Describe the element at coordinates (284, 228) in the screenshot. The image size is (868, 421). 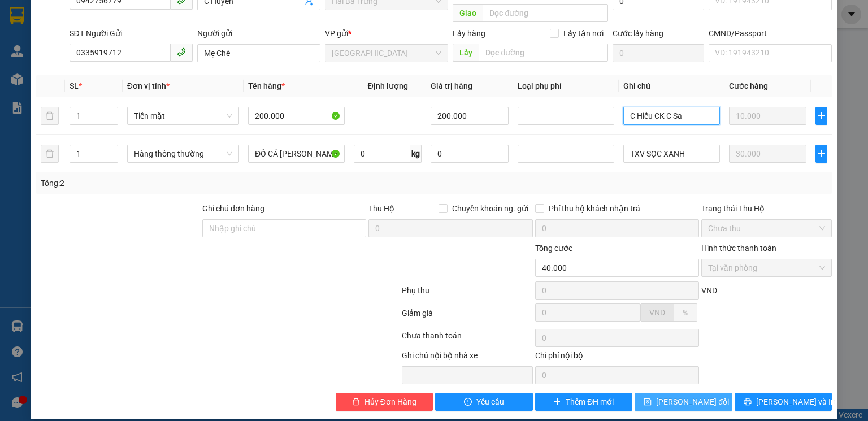
I see `input: Ghi chú đơn hàng` at that location.